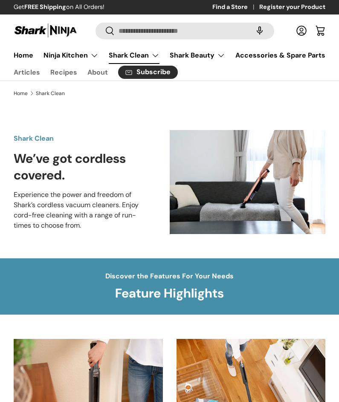  I want to click on p: Experience the power and freedom of Shark’s cordless vacuum cleaners. Enjoy cord-free cleaning wi..., so click(78, 210).